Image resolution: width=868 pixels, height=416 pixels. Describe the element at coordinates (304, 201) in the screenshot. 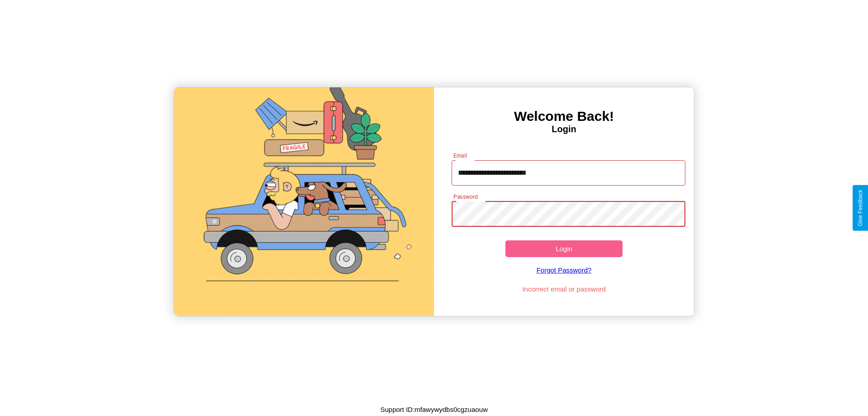

I see `img: gif` at that location.